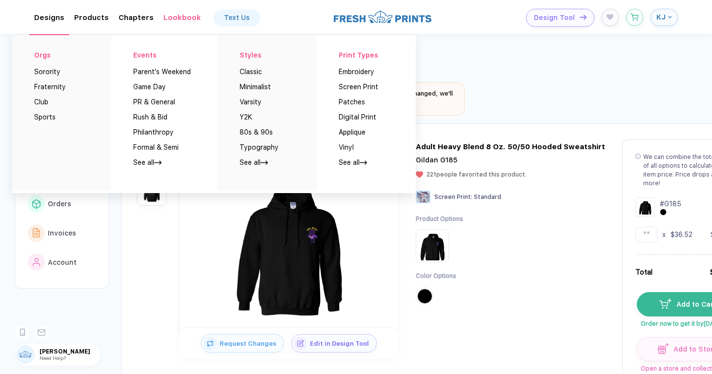  I want to click on div: ChaptersToggle dropdown menu chapters, so click(136, 18).